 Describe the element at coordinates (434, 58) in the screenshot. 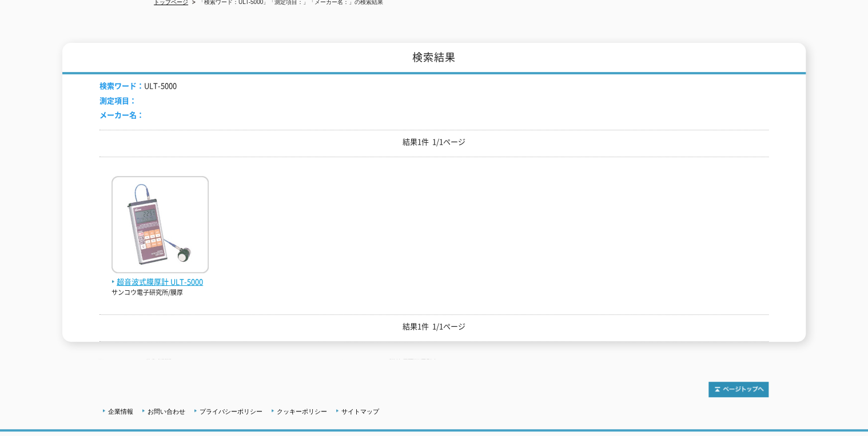

I see `h1: 検索結果` at that location.